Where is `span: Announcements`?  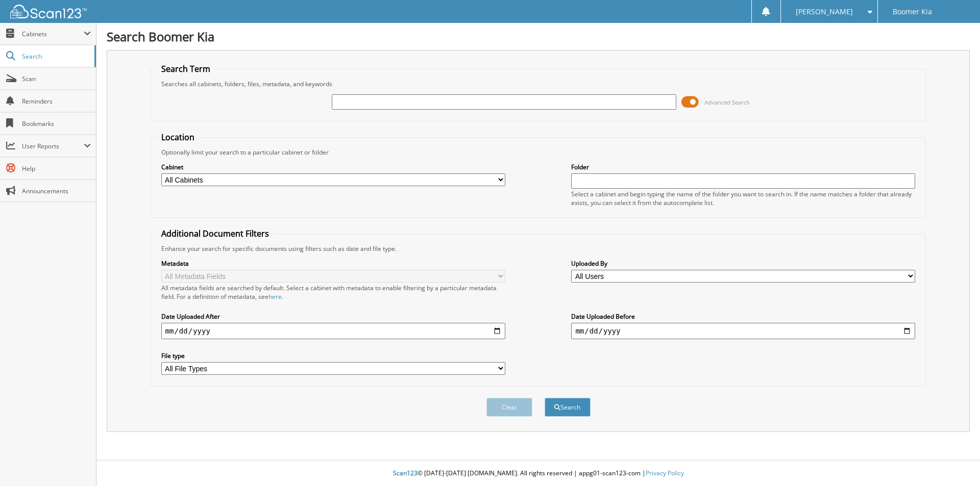
span: Announcements is located at coordinates (56, 191).